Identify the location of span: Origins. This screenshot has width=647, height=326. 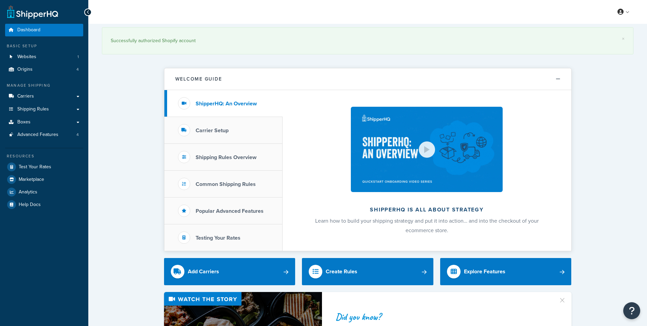
(25, 69).